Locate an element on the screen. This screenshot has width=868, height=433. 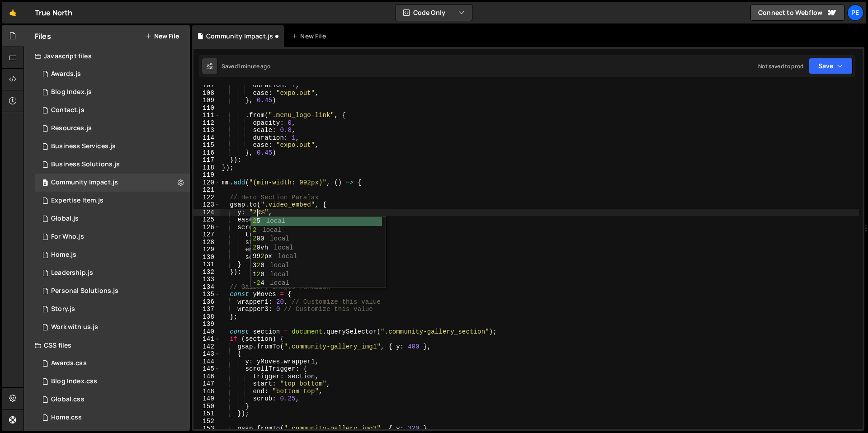
div: 133 is located at coordinates (207, 280).